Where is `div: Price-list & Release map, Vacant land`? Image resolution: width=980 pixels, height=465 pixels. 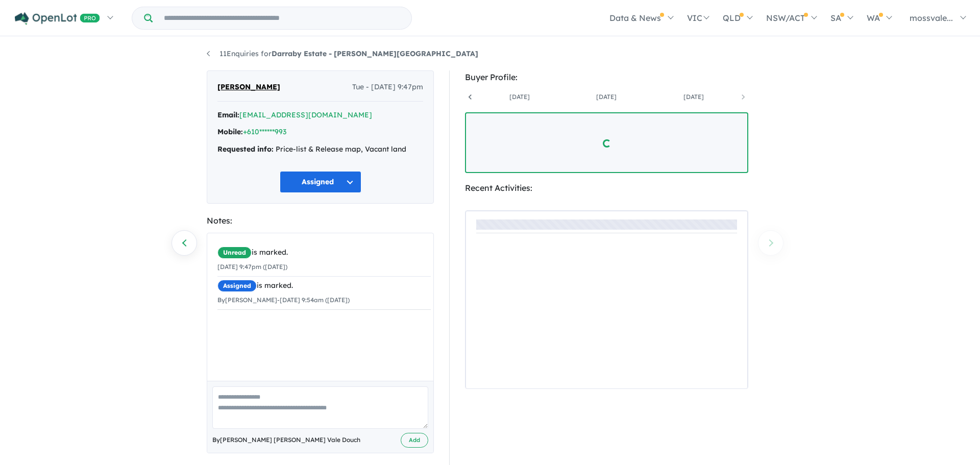 div: Price-list & Release map, Vacant land is located at coordinates (320, 150).